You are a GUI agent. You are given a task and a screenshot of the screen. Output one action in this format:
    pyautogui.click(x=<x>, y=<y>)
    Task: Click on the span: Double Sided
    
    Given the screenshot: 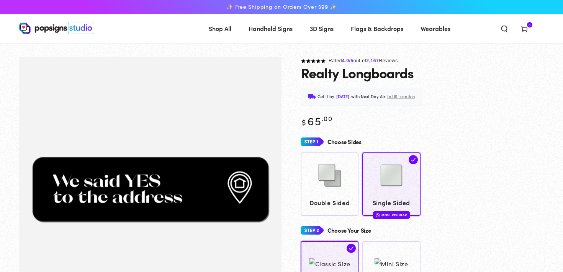 What is the action you would take?
    pyautogui.click(x=330, y=203)
    